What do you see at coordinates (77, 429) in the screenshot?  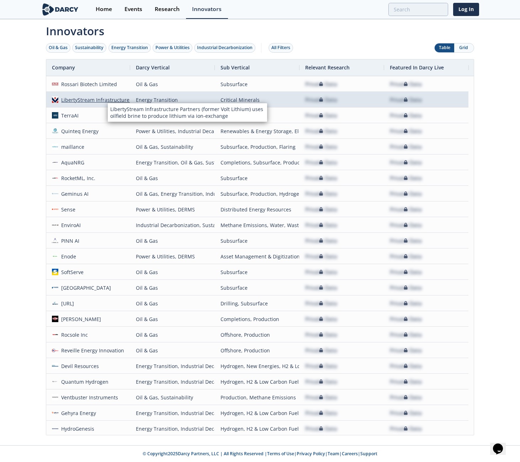 I see `div: HydroGenesis` at bounding box center [77, 429].